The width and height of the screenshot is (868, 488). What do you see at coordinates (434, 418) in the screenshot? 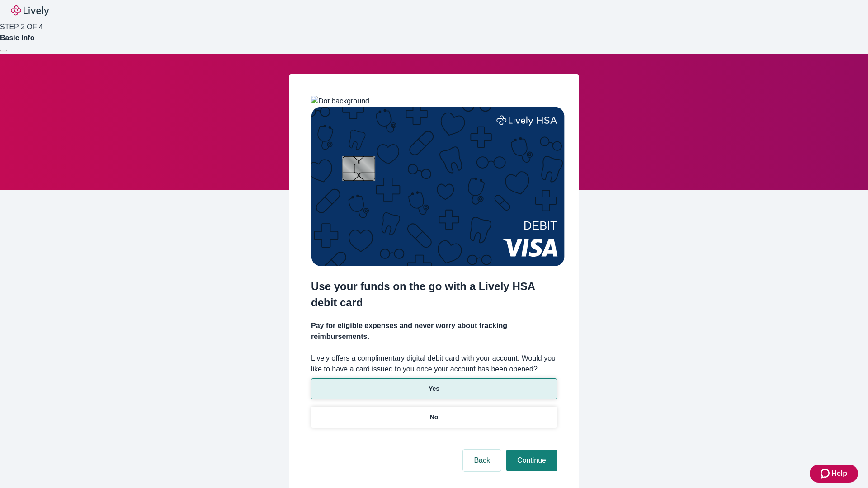
I see `p: No` at bounding box center [434, 418].